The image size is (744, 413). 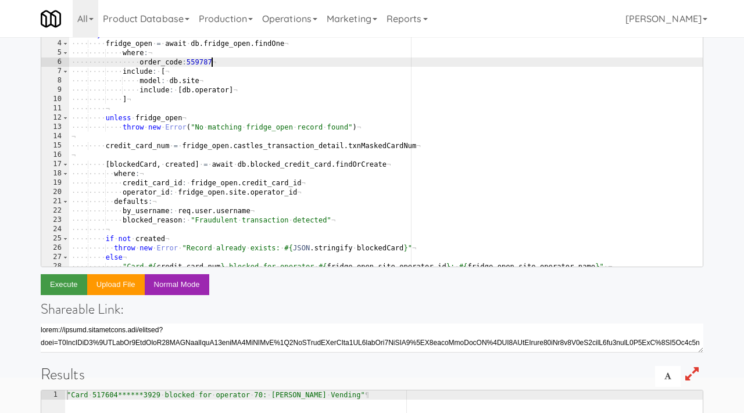 What do you see at coordinates (55, 118) in the screenshot?
I see `div: 12` at bounding box center [55, 118].